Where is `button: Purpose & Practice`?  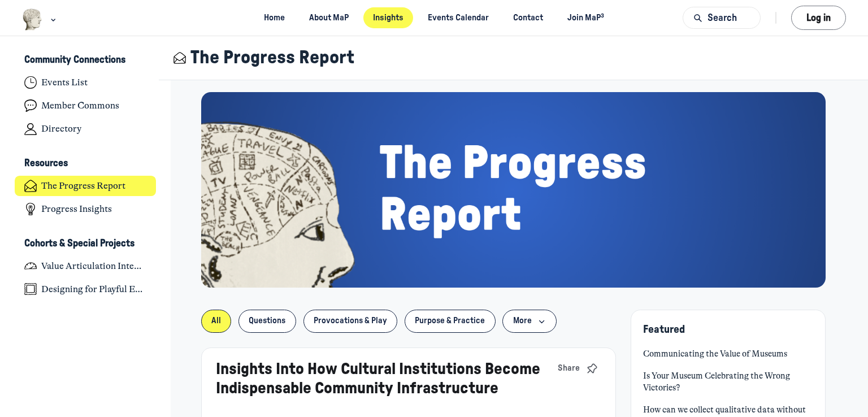 button: Purpose & Practice is located at coordinates (450, 321).